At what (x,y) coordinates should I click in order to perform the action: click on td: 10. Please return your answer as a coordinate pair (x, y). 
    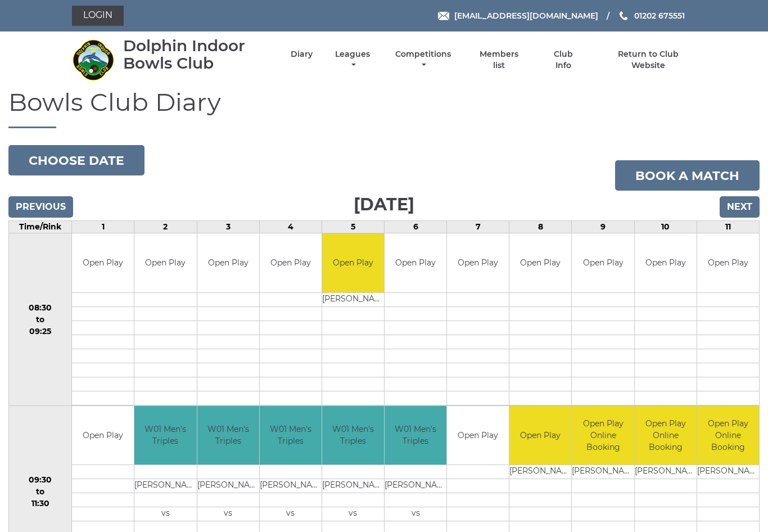
    Looking at the image, I should click on (665, 227).